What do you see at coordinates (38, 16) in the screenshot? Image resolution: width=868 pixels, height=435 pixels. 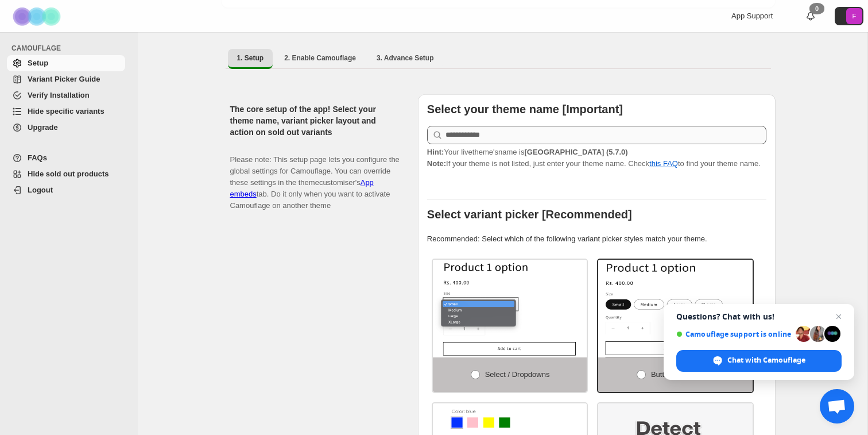 I see `img: Camouflage` at bounding box center [38, 16].